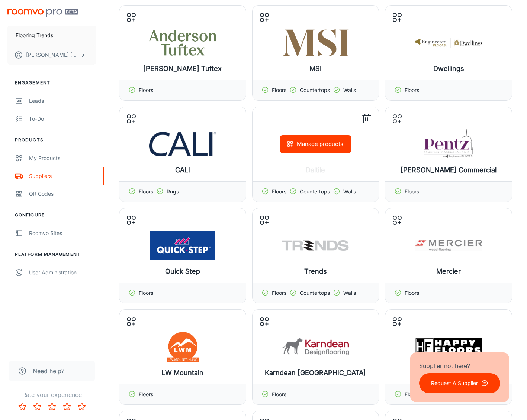 This screenshot has width=527, height=420. I want to click on p: Supplier not here?, so click(460, 366).